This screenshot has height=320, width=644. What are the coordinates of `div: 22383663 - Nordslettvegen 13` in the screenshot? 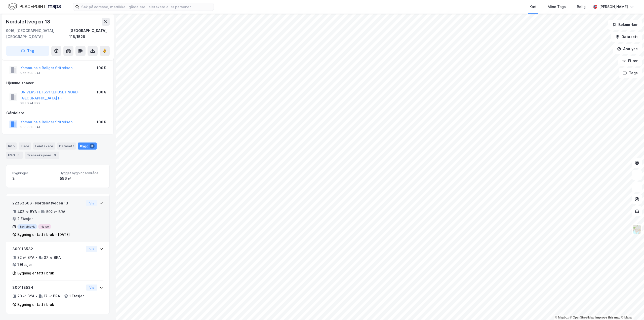 It's located at (48, 203).